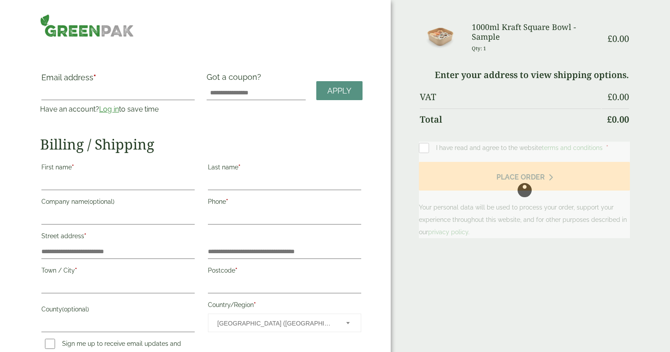 The width and height of the screenshot is (670, 352). Describe the element at coordinates (236, 79) in the screenshot. I see `label: Got a coupon?` at that location.